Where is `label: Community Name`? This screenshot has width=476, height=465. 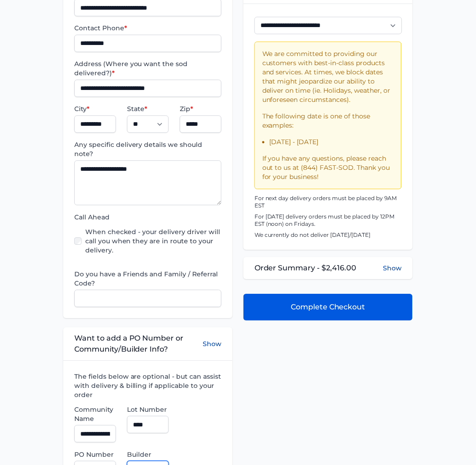 label: Community Name is located at coordinates (95, 415).